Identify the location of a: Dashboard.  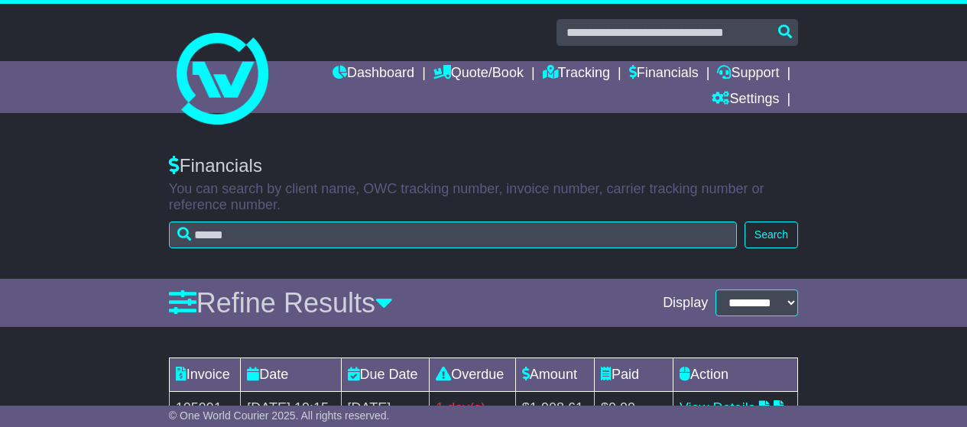
(373, 74).